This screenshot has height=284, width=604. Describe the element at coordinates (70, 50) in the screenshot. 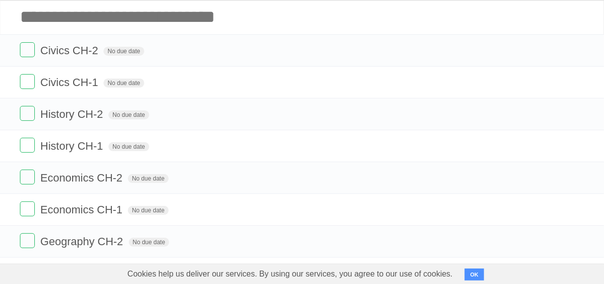

I see `span: Civics CH-2` at that location.